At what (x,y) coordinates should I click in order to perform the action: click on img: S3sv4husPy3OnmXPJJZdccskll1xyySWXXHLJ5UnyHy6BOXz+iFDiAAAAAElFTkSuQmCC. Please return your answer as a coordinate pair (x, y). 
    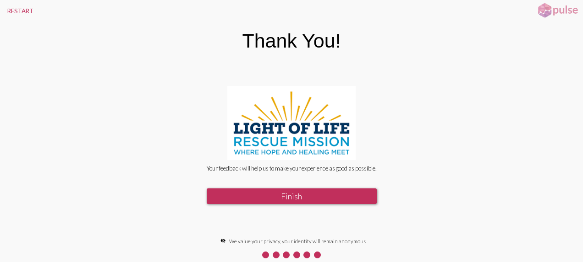
    Looking at the image, I should click on (291, 123).